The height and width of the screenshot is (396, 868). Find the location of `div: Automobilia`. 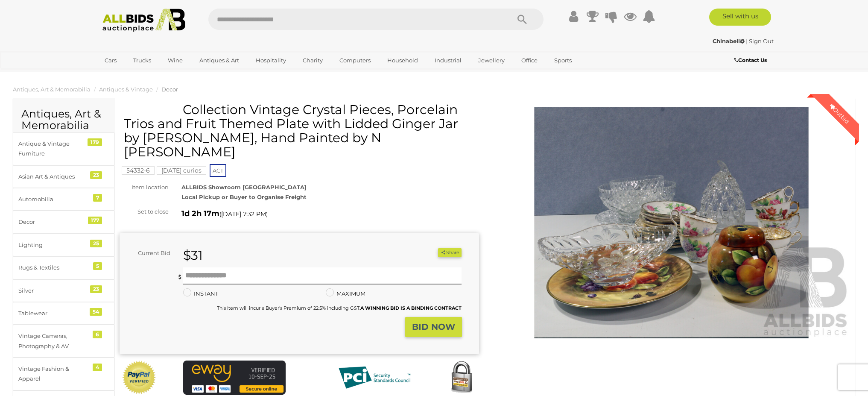

div: Automobilia is located at coordinates (53, 199).